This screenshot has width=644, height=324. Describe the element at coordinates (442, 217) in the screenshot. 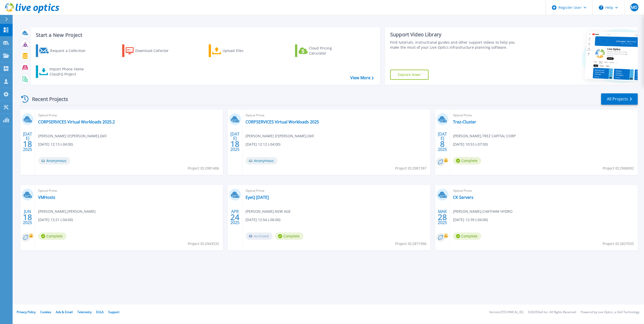

I see `span: 28` at that location.